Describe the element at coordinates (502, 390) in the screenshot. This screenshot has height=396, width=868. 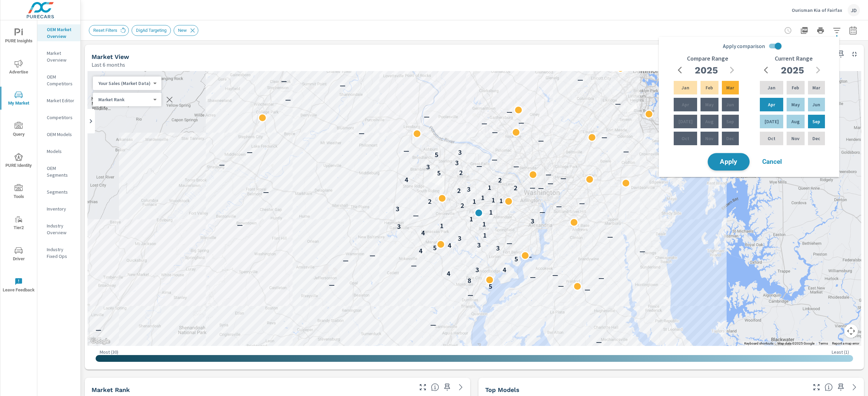
I see `h5: Top Models` at that location.